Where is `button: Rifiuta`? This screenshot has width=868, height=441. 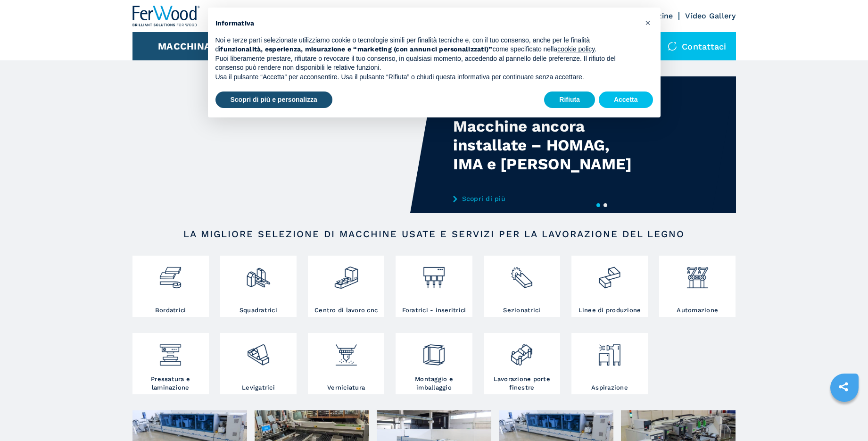
button: Rifiuta is located at coordinates (569, 100).